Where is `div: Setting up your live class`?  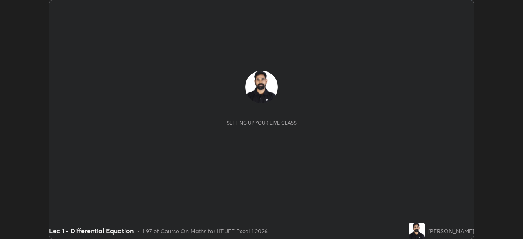 div: Setting up your live class is located at coordinates (262, 123).